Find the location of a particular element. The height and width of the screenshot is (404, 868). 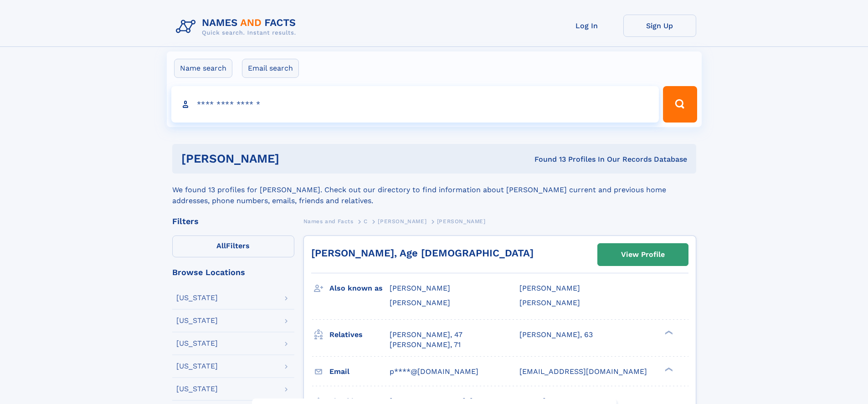

span: All is located at coordinates (221, 246).